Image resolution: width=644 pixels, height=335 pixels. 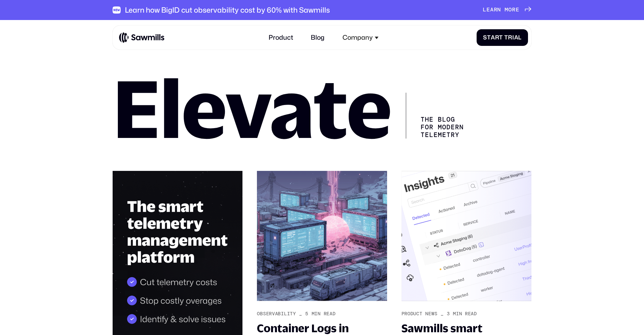 What do you see at coordinates (281, 37) in the screenshot?
I see `a: Product` at bounding box center [281, 37].